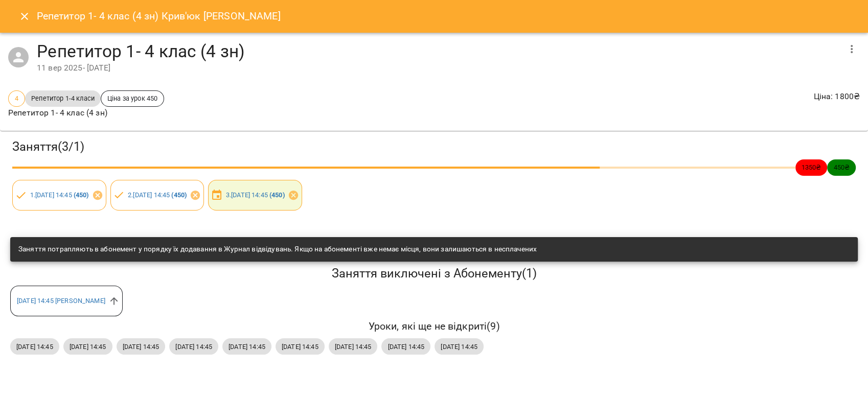 This screenshot has width=868, height=419. Describe the element at coordinates (434, 147) in the screenshot. I see `h3: Заняття ( 3 / 1 )` at that location.